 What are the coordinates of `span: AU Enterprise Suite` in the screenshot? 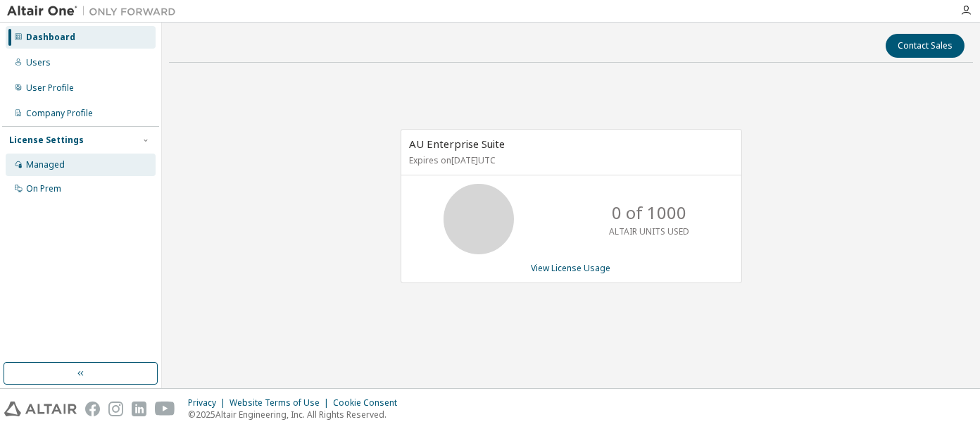 It's located at (458, 143).